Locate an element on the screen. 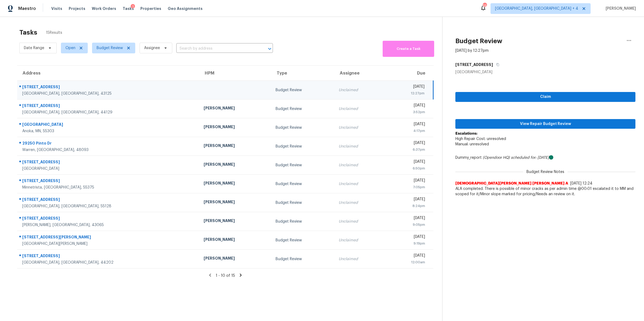 Image resolution: width=644 pixels, height=321 pixels. span: ALA completed. There is possible of minor cracks as per admin time @00:01 escalated it to MM and ... is located at coordinates (545, 192).